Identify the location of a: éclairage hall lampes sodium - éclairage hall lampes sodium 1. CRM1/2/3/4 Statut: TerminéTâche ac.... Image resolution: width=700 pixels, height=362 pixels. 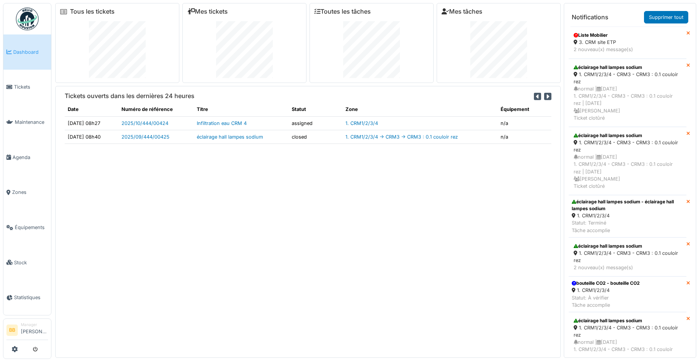
(628, 216).